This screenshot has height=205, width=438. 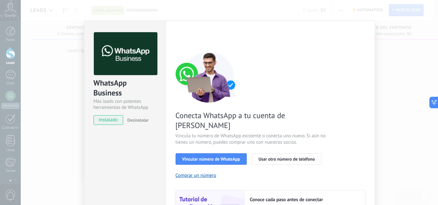 What do you see at coordinates (138, 120) in the screenshot?
I see `span: Desinstalar` at bounding box center [138, 120].